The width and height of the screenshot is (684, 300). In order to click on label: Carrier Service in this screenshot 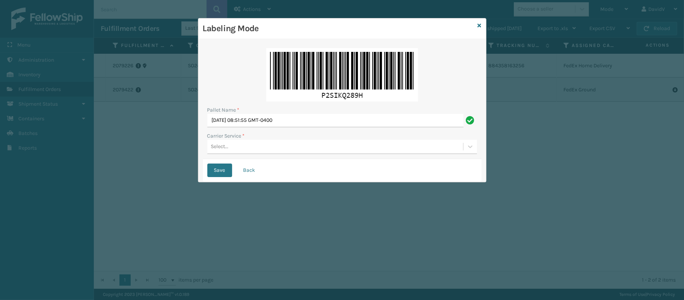, I will do `click(226, 136)`.